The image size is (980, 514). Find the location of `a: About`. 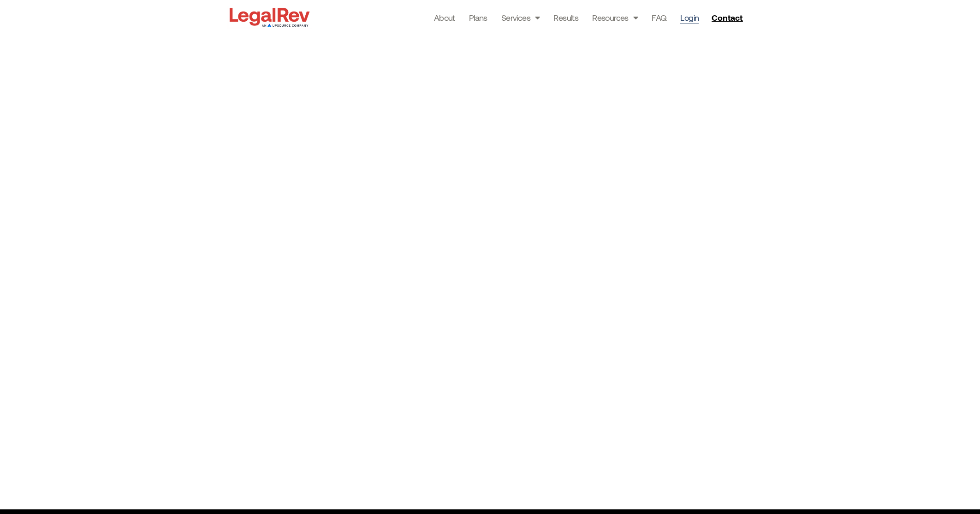

a: About is located at coordinates (445, 18).